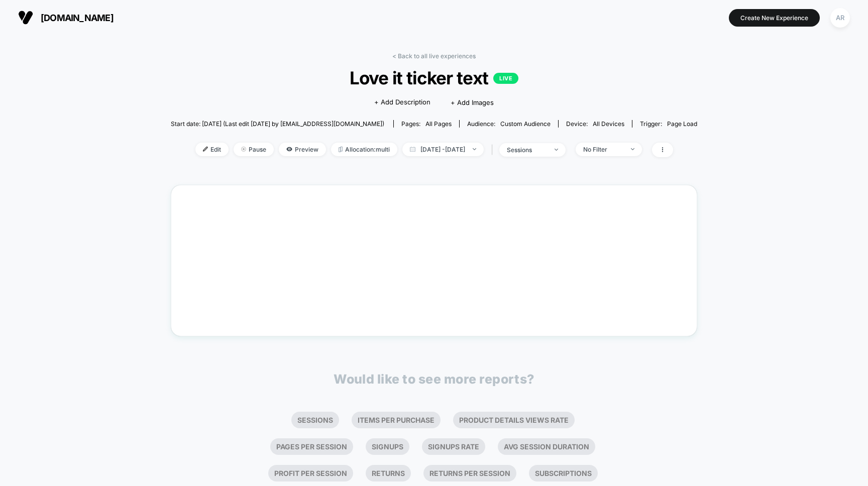 The width and height of the screenshot is (868, 486). Describe the element at coordinates (840, 18) in the screenshot. I see `button: AR` at that location.